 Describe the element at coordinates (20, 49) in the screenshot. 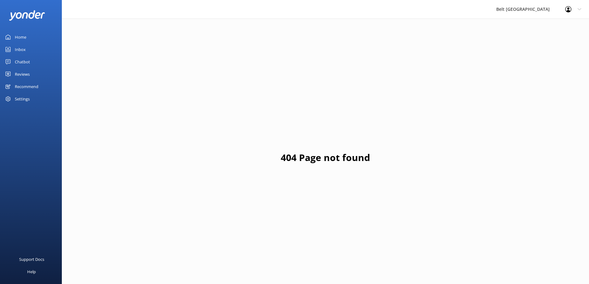

I see `div: Inbox` at that location.